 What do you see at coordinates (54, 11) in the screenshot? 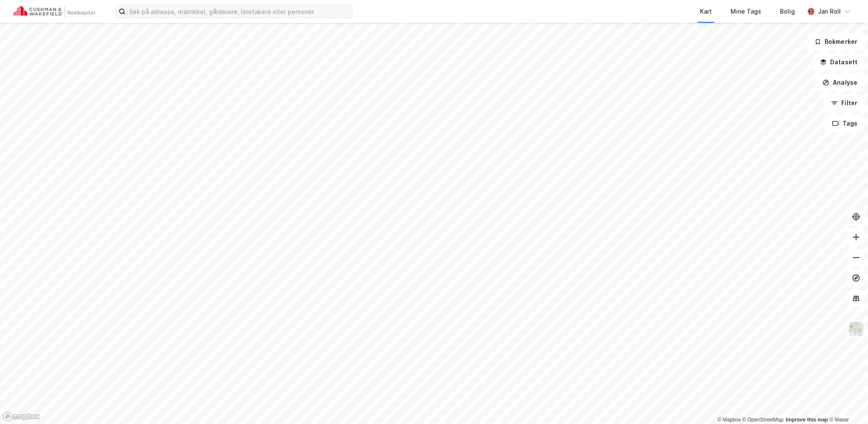
I see `img: cushman-wakefield-realkapital-logo.202ea83816669bd177139c58696a8fa1.svg` at bounding box center [54, 11].